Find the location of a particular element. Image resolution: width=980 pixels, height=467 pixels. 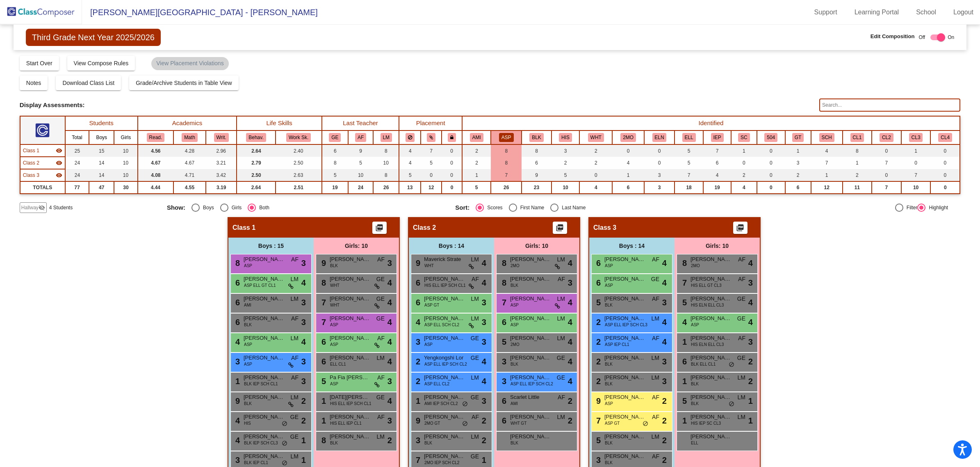

span: 9 is located at coordinates (417, 263).